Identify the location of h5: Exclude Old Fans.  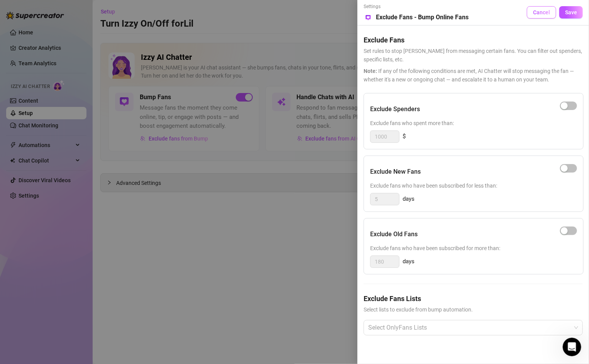
(394, 234).